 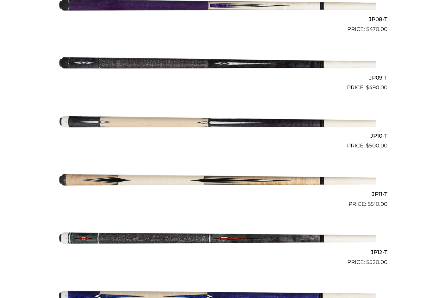 I want to click on bdi: 520.00, so click(x=377, y=263).